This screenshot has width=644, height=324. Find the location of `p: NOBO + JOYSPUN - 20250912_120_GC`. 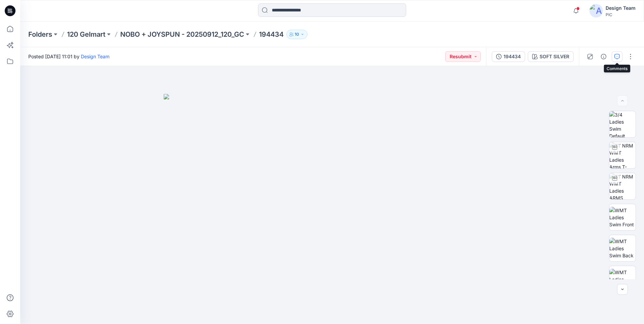

p: NOBO + JOYSPUN - 20250912_120_GC is located at coordinates (182, 34).